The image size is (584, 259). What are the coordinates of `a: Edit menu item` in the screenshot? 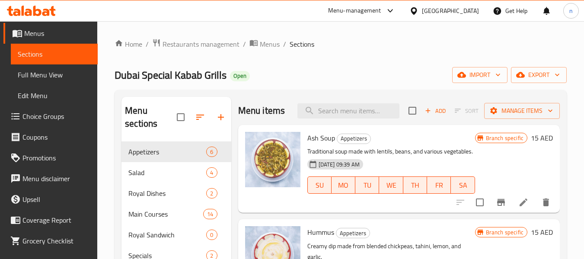 It's located at (524, 202).